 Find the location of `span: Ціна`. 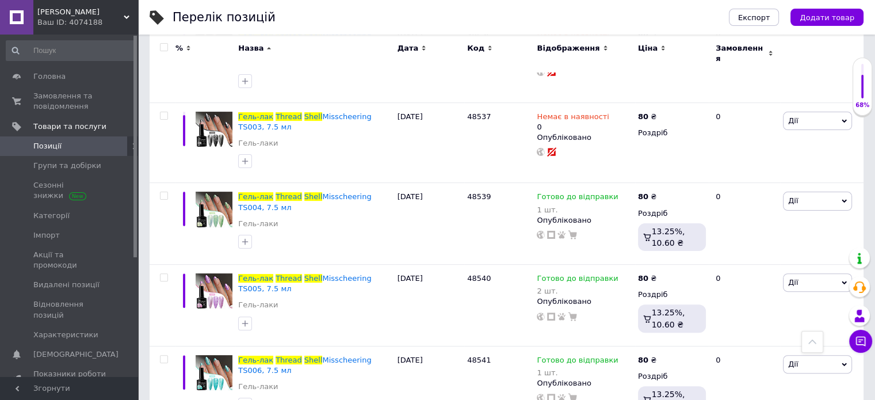

span: Ціна is located at coordinates (648, 48).